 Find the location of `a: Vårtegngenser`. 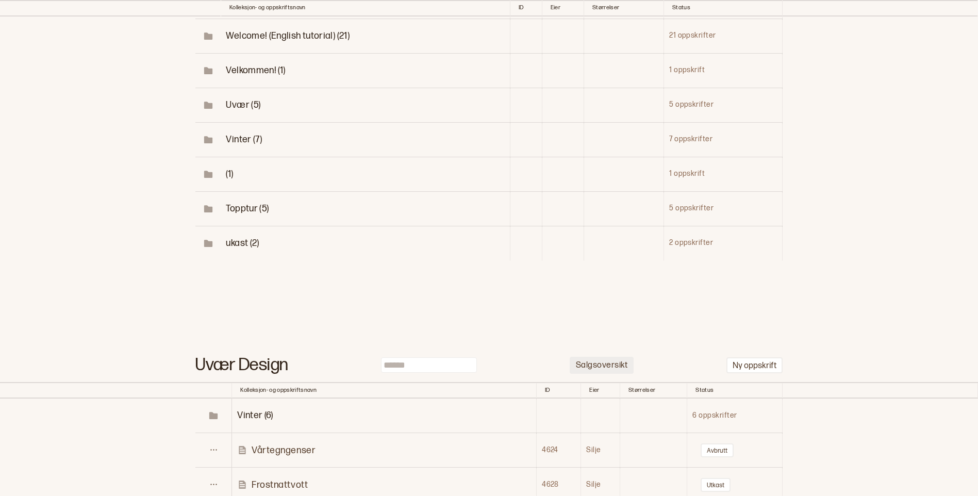

a: Vårtegngenser is located at coordinates (386, 450).